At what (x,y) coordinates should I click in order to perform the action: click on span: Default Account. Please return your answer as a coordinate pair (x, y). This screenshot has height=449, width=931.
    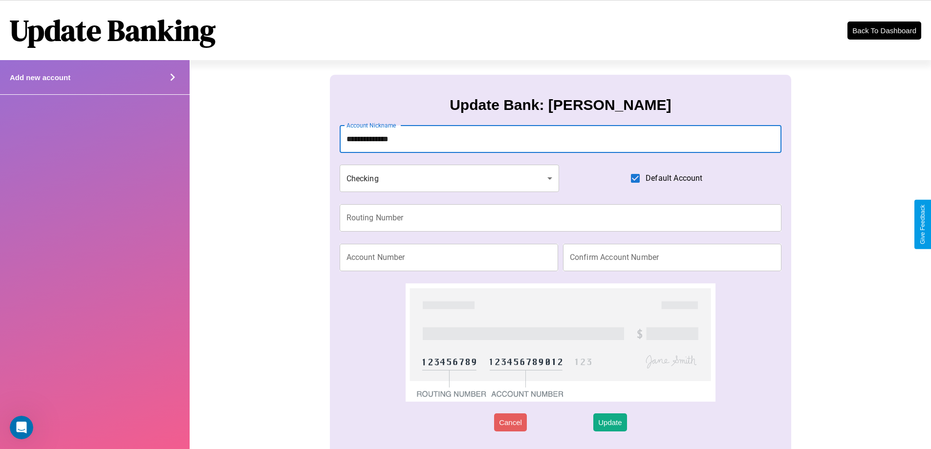
    Looking at the image, I should click on (674, 178).